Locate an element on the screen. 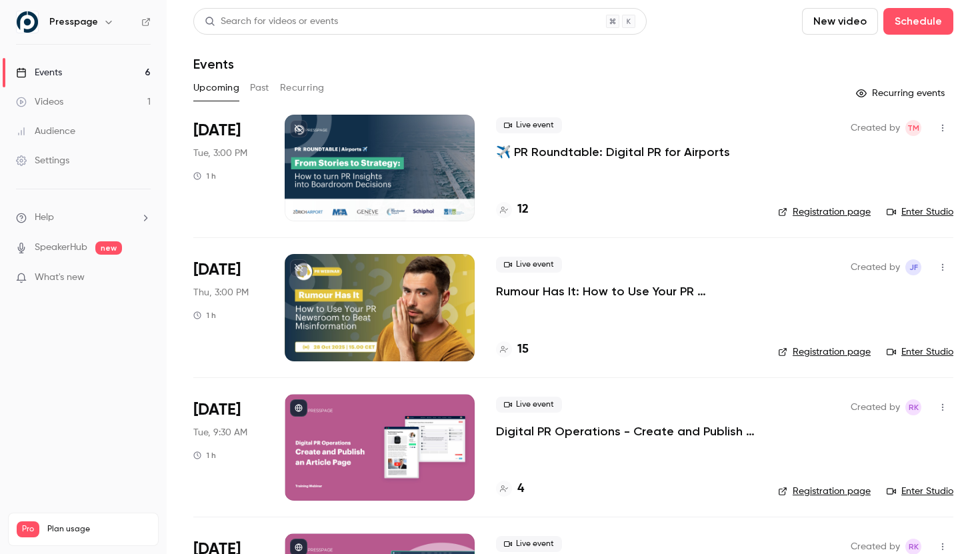  a: ✈️ PR Roundtable: Digital PR for Airports is located at coordinates (613, 152).